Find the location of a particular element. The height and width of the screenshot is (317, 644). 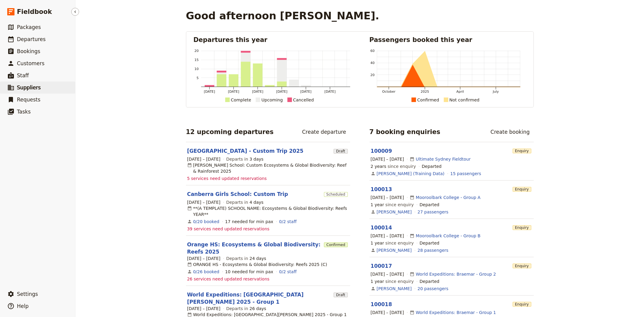

a: Mooroolbark College - Group B is located at coordinates (448, 236).